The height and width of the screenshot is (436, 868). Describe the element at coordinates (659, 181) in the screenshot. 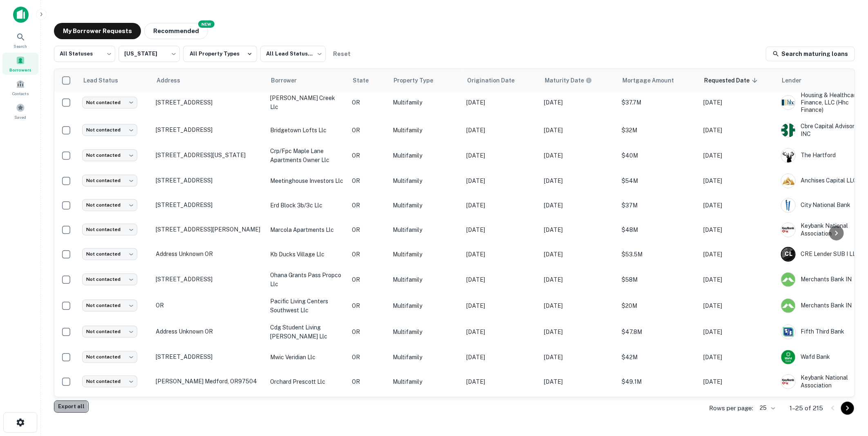

I see `p: $54M` at that location.